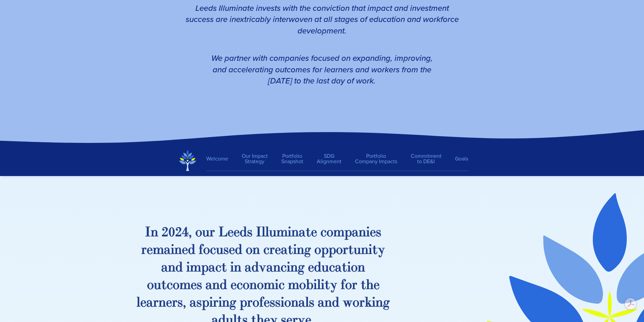 The image size is (644, 322). Describe the element at coordinates (255, 159) in the screenshot. I see `a: Our ImpactStrategy` at that location.